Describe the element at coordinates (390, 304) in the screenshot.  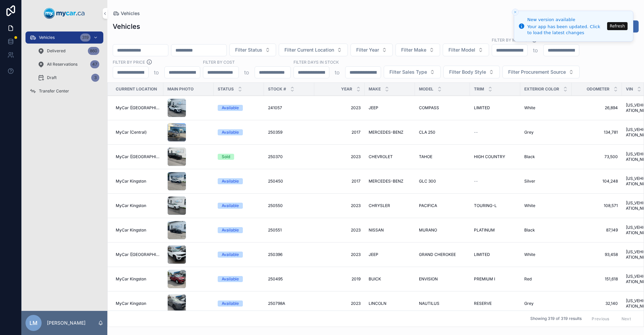
I see `a: LINCOLN` at that location.